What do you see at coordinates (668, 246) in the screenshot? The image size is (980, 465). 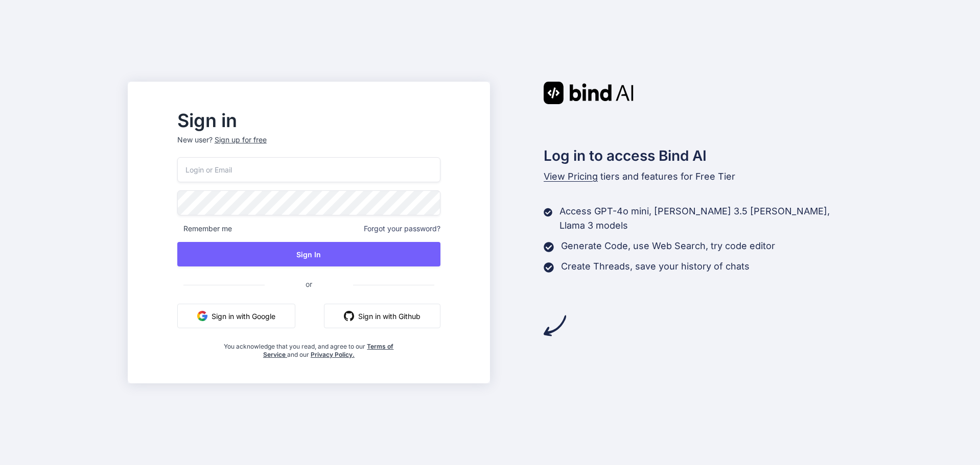 I see `p: Generate Code, use Web Search, try code editor` at bounding box center [668, 246].